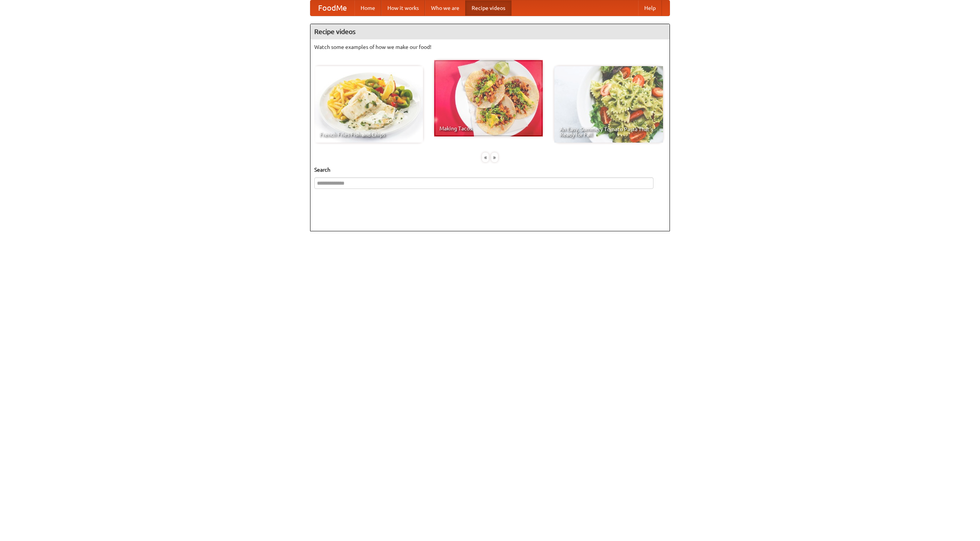  What do you see at coordinates (608, 132) in the screenshot?
I see `span: An Easy, Summery Tomato Pasta That's Ready for Fall` at bounding box center [608, 132].